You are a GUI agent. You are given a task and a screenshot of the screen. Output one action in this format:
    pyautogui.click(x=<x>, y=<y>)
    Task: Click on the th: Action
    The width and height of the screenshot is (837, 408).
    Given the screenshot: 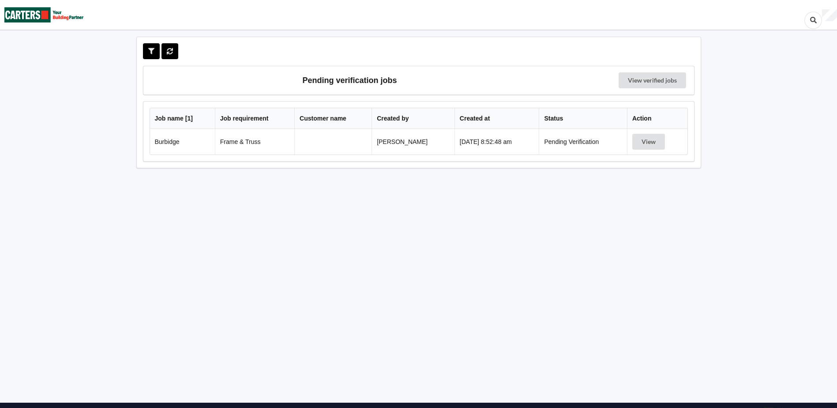 What is the action you would take?
    pyautogui.click(x=657, y=118)
    